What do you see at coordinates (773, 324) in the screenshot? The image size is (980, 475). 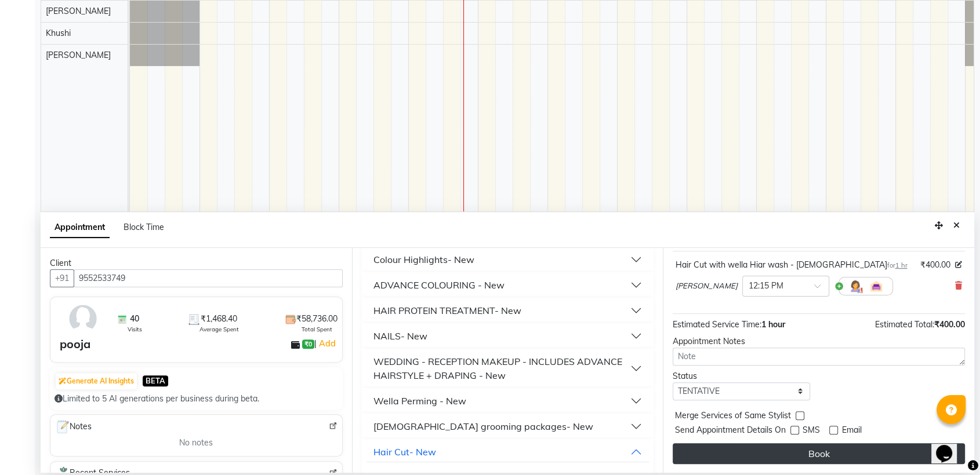 I see `span: 1 hour` at bounding box center [773, 324].